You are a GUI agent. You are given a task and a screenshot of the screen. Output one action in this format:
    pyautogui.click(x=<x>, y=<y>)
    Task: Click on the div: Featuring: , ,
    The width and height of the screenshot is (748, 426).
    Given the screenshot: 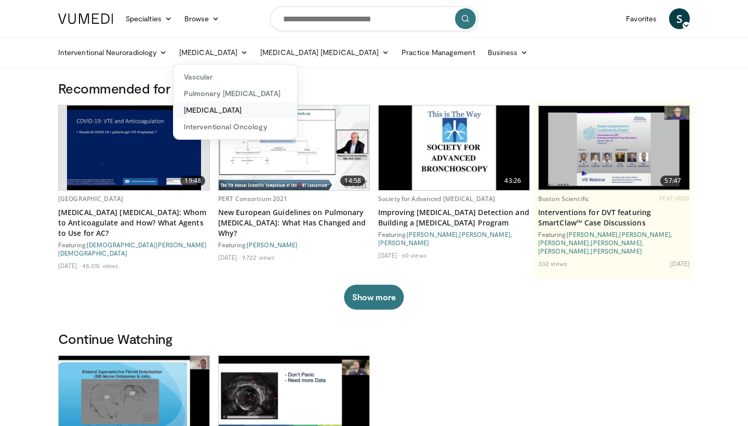 What is the action you would take?
    pyautogui.click(x=454, y=239)
    